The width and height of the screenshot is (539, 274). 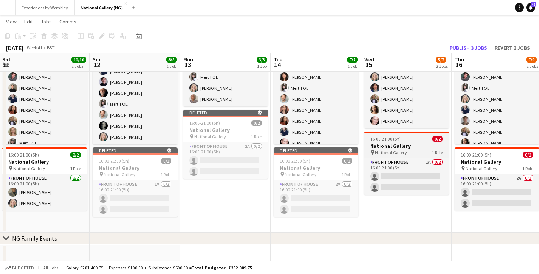 What do you see at coordinates (441, 59) in the screenshot?
I see `span: 5/7` at bounding box center [441, 59].